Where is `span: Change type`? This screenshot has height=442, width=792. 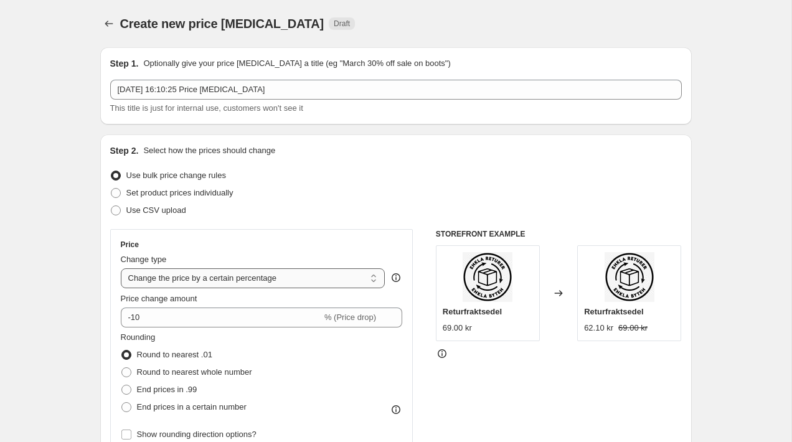 span: Change type is located at coordinates (144, 259).